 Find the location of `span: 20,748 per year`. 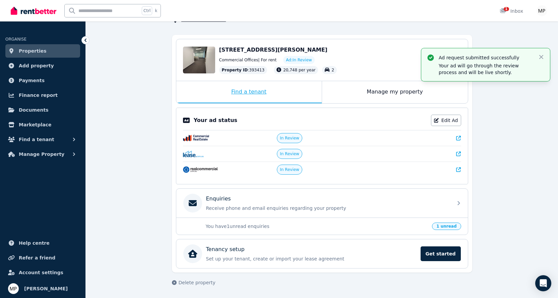

span: 20,748 per year is located at coordinates (299, 70).